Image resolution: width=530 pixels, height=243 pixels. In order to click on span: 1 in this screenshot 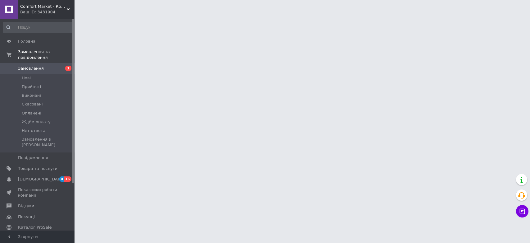, I will do `click(68, 68)`.